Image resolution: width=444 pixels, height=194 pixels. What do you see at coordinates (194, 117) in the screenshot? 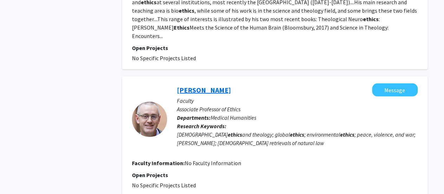
I see `b: Departments:` at bounding box center [194, 117].